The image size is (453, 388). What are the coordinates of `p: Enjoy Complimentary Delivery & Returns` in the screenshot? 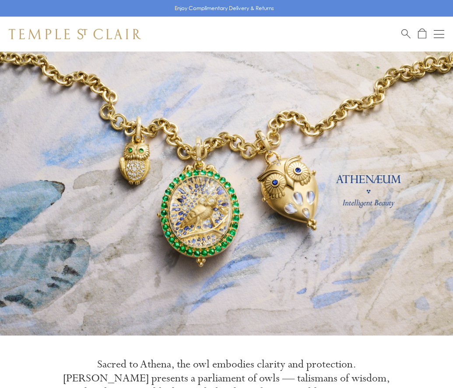 It's located at (224, 8).